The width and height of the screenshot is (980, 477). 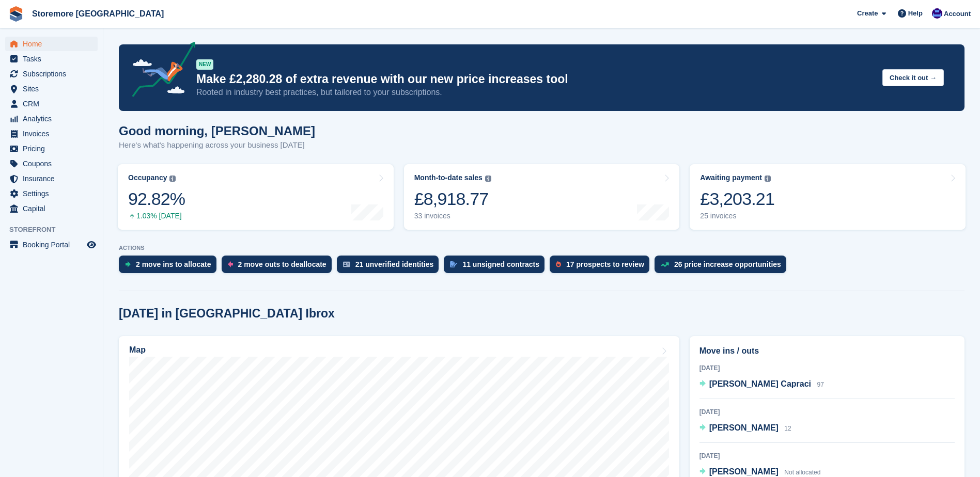 I want to click on span: Invoices, so click(x=54, y=134).